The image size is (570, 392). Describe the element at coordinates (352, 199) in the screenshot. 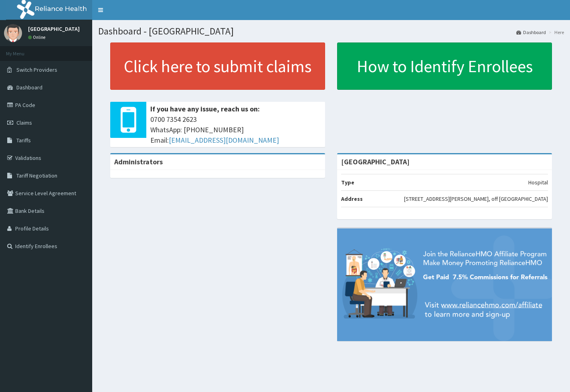

I see `b: Address` at that location.